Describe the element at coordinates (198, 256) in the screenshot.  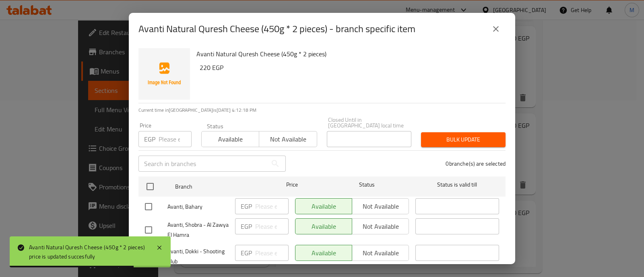
I see `span: Avanti, Dokki - Shooting Club` at that location.